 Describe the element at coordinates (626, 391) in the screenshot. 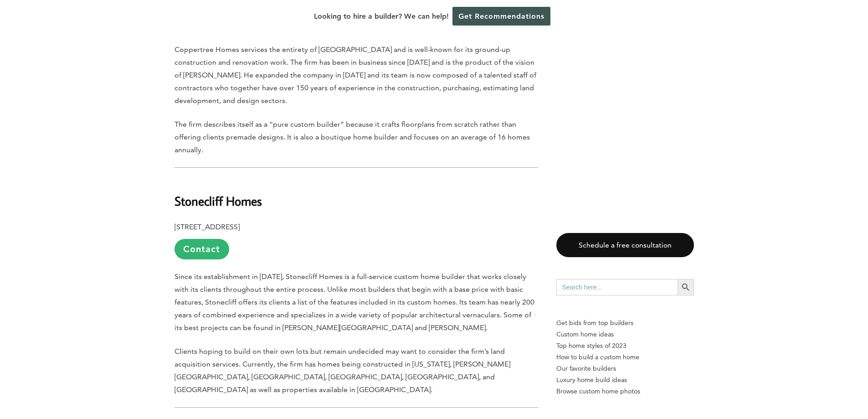

I see `p: Browse custom home photos` at that location.